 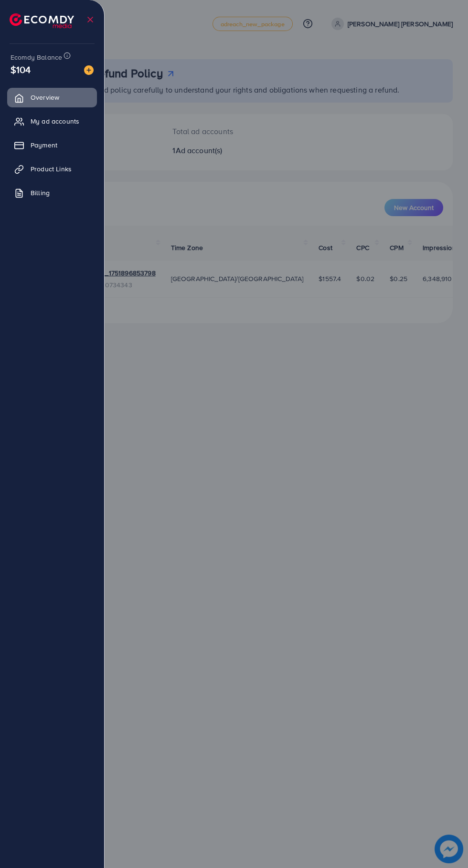 What do you see at coordinates (52, 169) in the screenshot?
I see `a: Product Links` at bounding box center [52, 169].